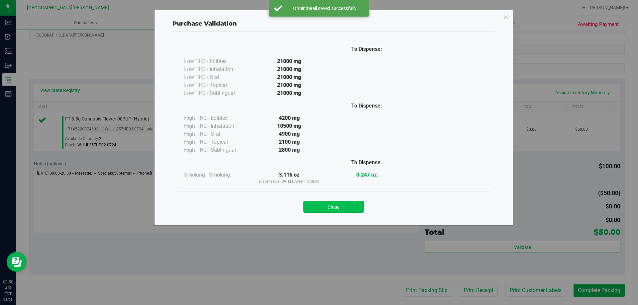 The image size is (638, 305). What do you see at coordinates (217, 134) in the screenshot?
I see `div: High THC - Oral` at bounding box center [217, 134].